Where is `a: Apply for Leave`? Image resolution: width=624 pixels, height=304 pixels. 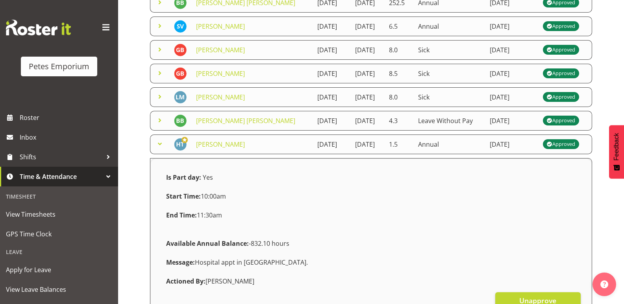 a: Apply for Leave is located at coordinates (59, 270).